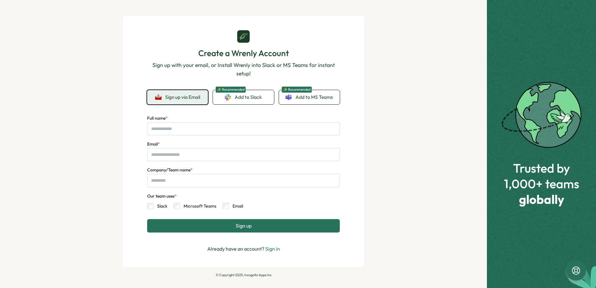  Describe the element at coordinates (183, 97) in the screenshot. I see `span: Sign up via Email` at that location.